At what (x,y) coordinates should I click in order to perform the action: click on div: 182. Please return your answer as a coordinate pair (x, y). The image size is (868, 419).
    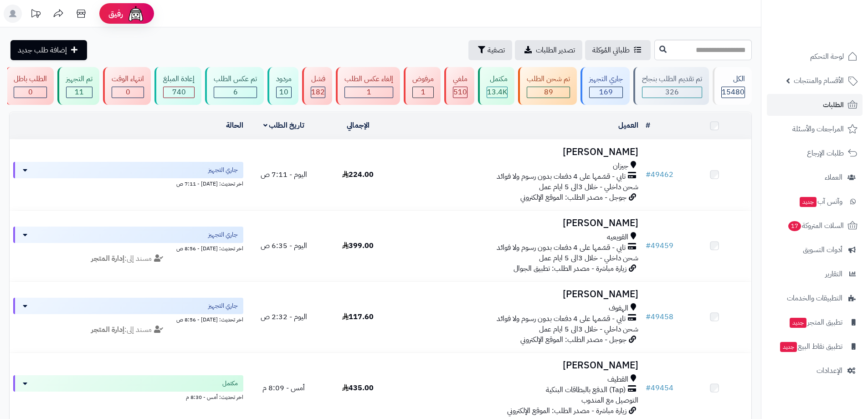
    Looking at the image, I should click on (318, 92).